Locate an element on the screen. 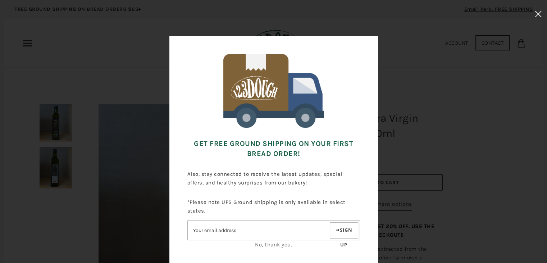 Image resolution: width=547 pixels, height=263 pixels. a: No, thank you. is located at coordinates (273, 244).